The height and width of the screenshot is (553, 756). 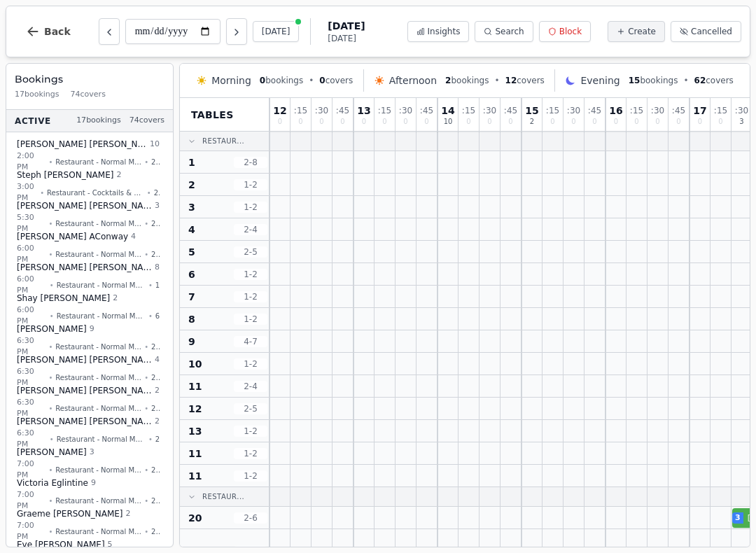 What do you see at coordinates (565, 32) in the screenshot?
I see `button: Block` at bounding box center [565, 32].